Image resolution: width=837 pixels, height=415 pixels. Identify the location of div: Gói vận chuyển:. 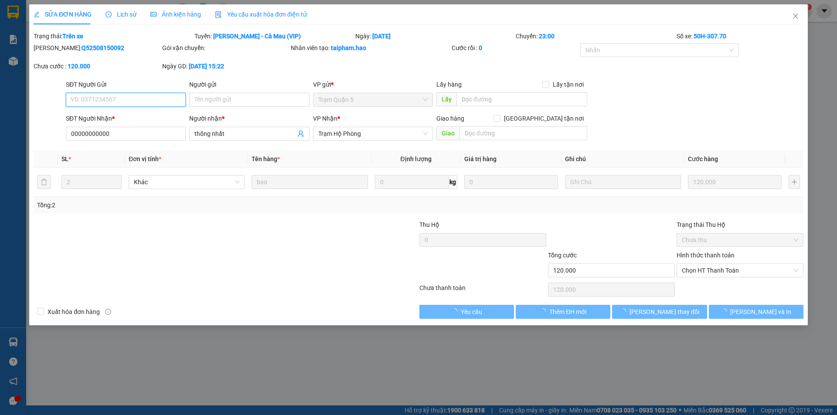
(225, 48).